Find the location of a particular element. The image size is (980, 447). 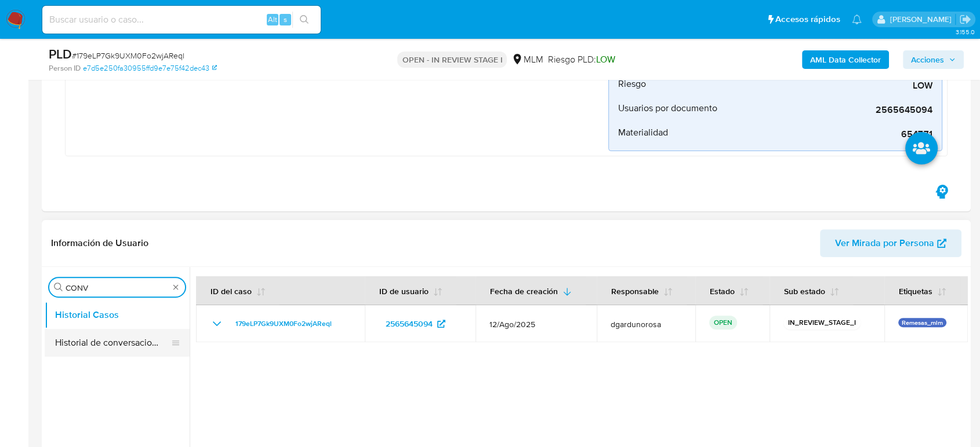

span: Usuarios por documento is located at coordinates (667, 108).